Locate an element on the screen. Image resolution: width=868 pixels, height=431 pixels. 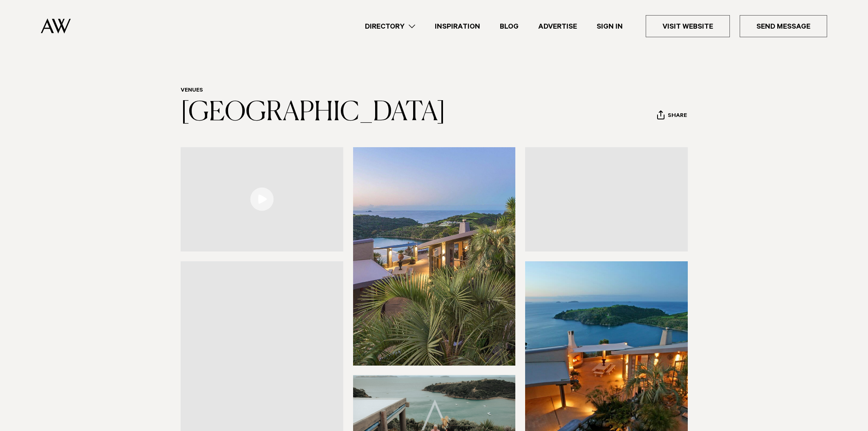
a: Blog is located at coordinates (509, 26).